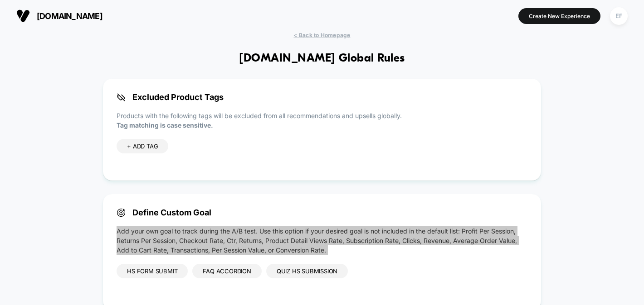  Describe the element at coordinates (142, 146) in the screenshot. I see `span: + ADD TAG` at that location.